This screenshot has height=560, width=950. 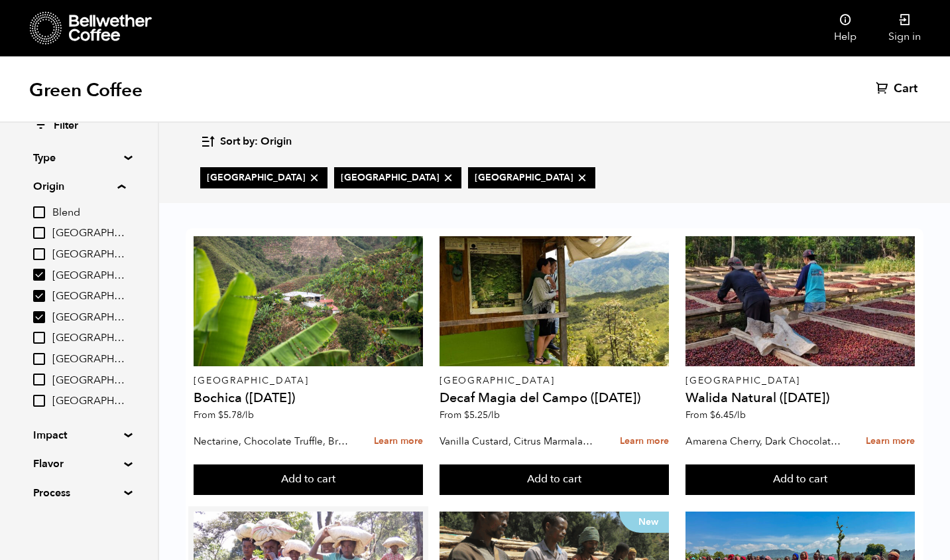 What do you see at coordinates (66, 126) in the screenshot?
I see `span: Filter` at bounding box center [66, 126].